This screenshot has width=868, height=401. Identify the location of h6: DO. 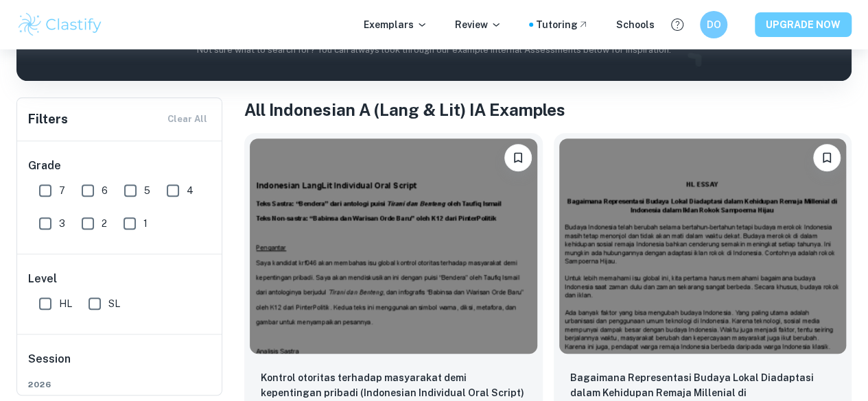
(714, 24).